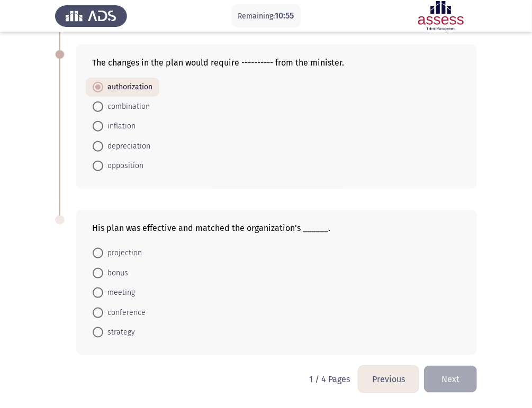 The width and height of the screenshot is (532, 408). What do you see at coordinates (277, 62) in the screenshot?
I see `div: The changes in the plan would require ---------- from the minister.` at bounding box center [277, 62].